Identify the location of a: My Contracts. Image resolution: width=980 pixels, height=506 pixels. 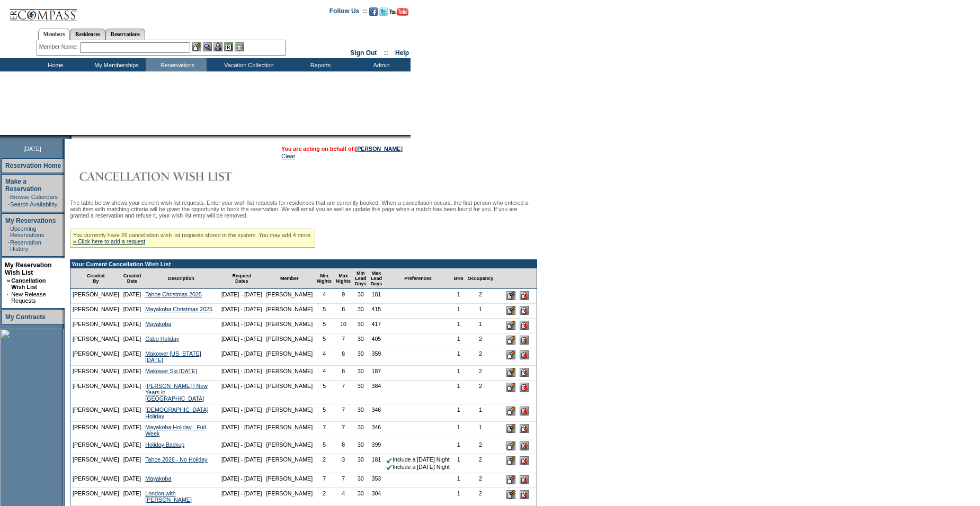
(25, 318).